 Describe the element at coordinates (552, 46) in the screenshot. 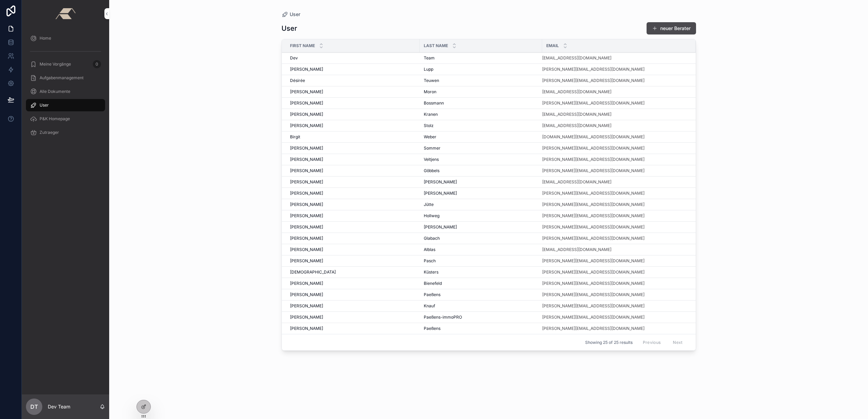

I see `span: Email` at that location.